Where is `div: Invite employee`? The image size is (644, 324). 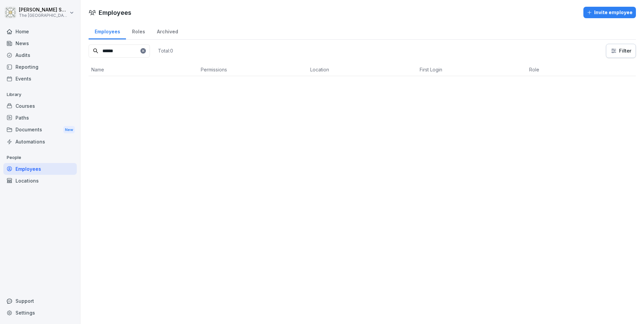
div: Invite employee is located at coordinates (610, 13).